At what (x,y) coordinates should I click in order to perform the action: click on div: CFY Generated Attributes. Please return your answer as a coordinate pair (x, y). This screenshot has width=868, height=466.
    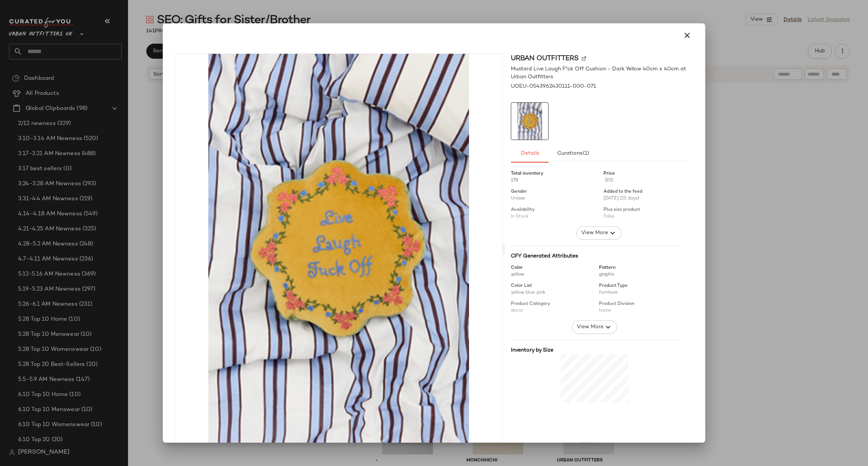
    Looking at the image, I should click on (595, 256).